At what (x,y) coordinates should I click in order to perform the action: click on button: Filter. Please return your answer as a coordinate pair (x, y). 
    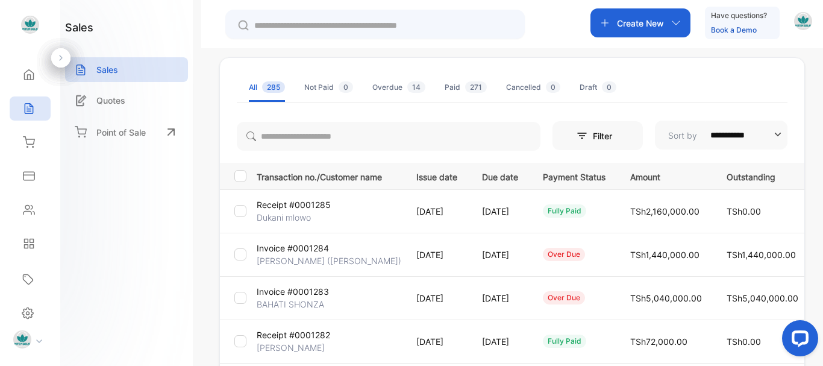
    Looking at the image, I should click on (598, 136).